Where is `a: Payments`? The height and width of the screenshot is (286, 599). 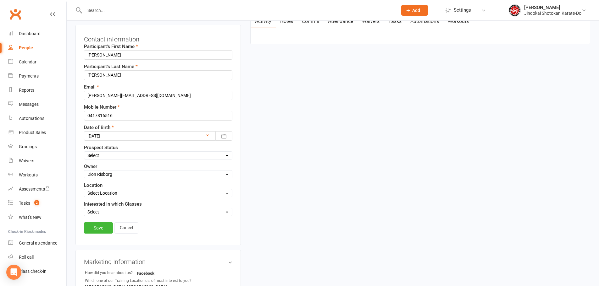 a: Payments is located at coordinates (37, 76).